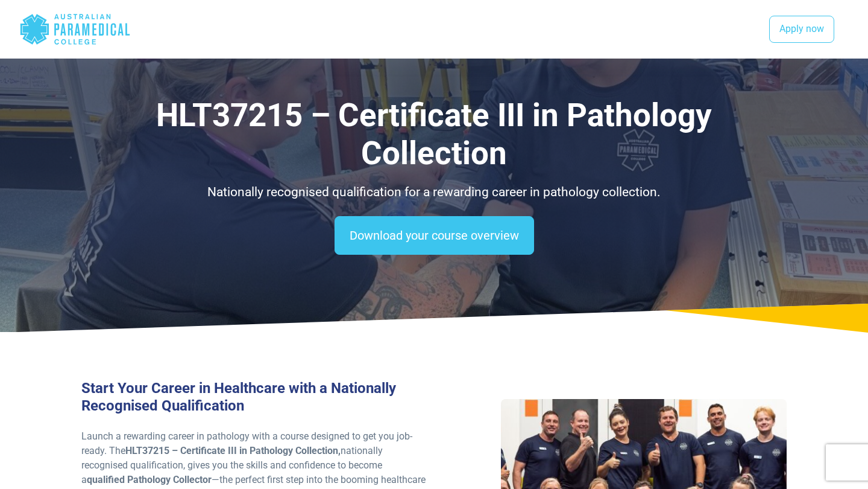 The image size is (868, 489). Describe the element at coordinates (434, 235) in the screenshot. I see `a: Download your course overview` at that location.